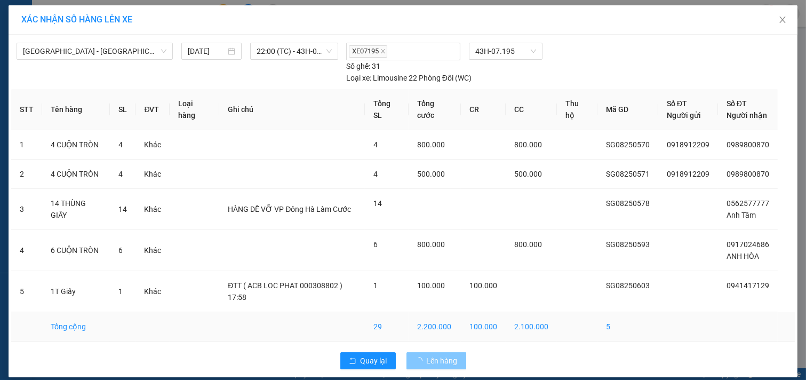  I want to click on button: Lên hàng, so click(436, 361).